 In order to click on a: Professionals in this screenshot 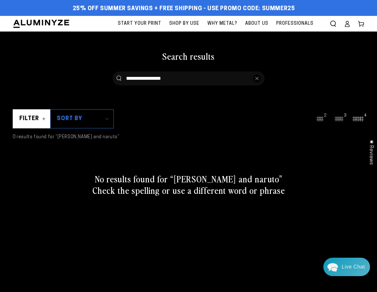, I will do `click(294, 23)`.